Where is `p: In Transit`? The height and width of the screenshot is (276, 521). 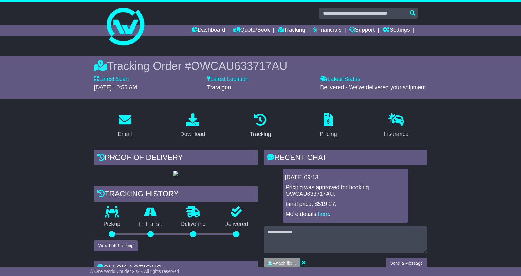 p: In Transit is located at coordinates (151, 224).